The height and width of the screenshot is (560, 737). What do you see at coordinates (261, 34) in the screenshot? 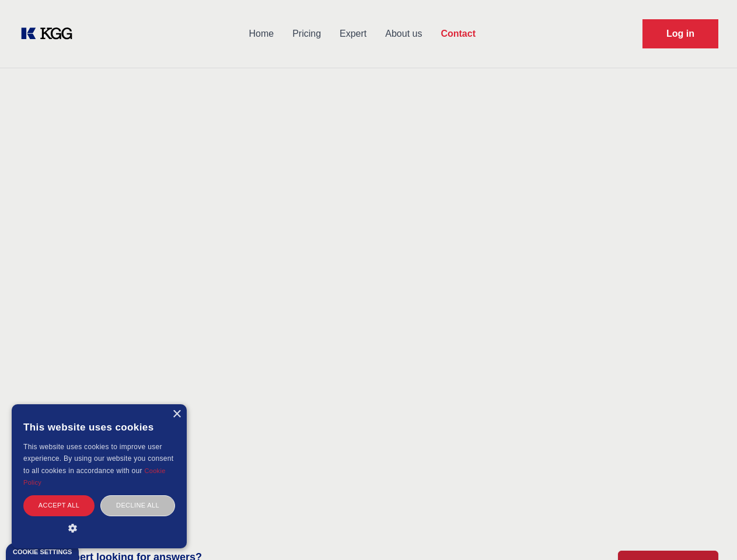
I see `a: Home` at bounding box center [261, 34].